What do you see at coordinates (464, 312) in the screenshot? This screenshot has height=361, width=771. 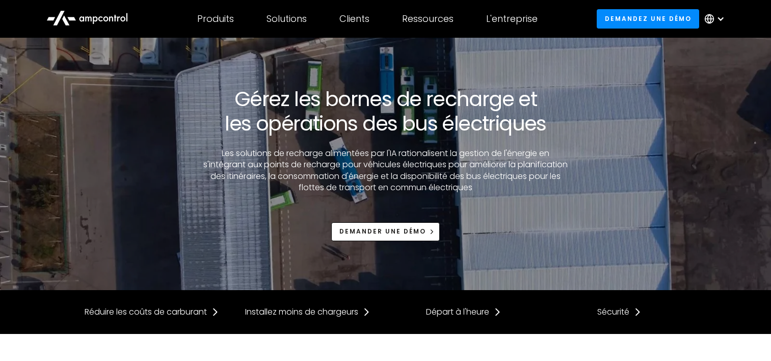 I see `a: Départ à l'heure` at bounding box center [464, 312].